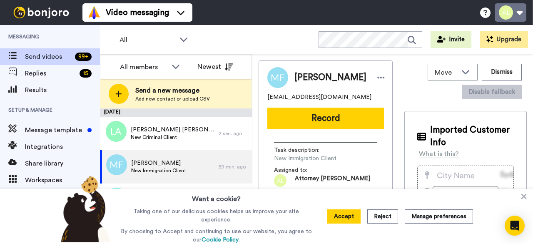 The image size is (533, 244). Describe the element at coordinates (62, 147) in the screenshot. I see `span: Integrations` at that location.